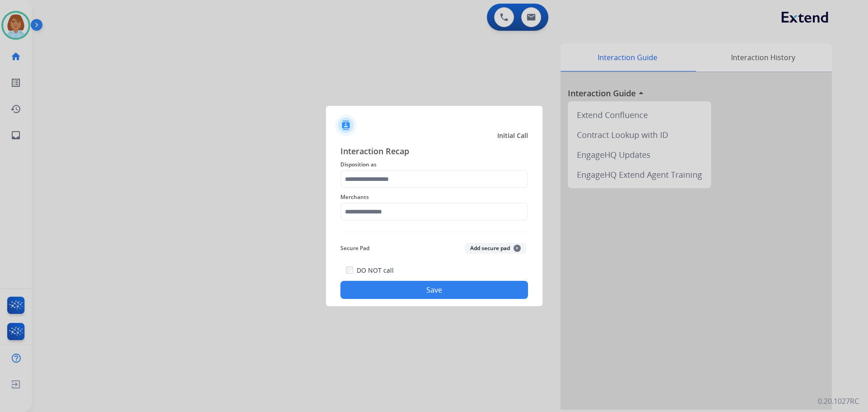  Describe the element at coordinates (346, 125) in the screenshot. I see `img: contactIcon` at that location.